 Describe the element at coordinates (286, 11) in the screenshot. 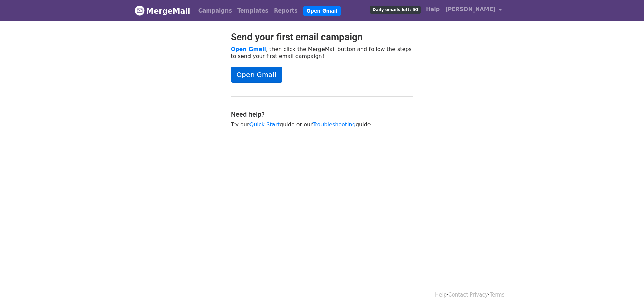

I see `a: Reports` at that location.